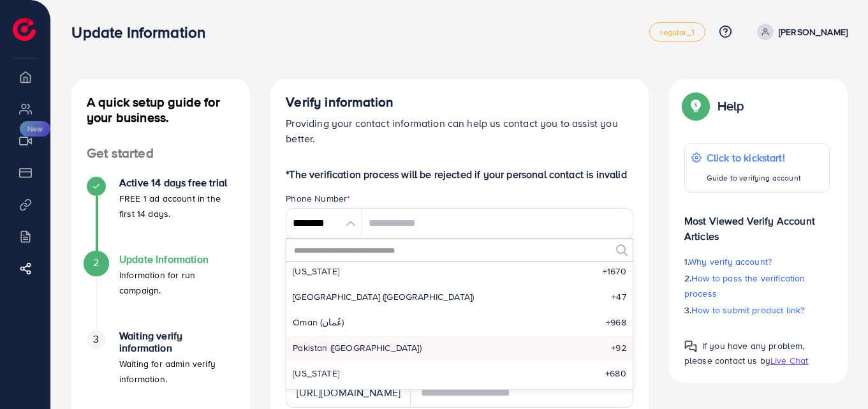 Image resolution: width=868 pixels, height=409 pixels. Describe the element at coordinates (747, 310) in the screenshot. I see `span: How to submit product link?` at that location.